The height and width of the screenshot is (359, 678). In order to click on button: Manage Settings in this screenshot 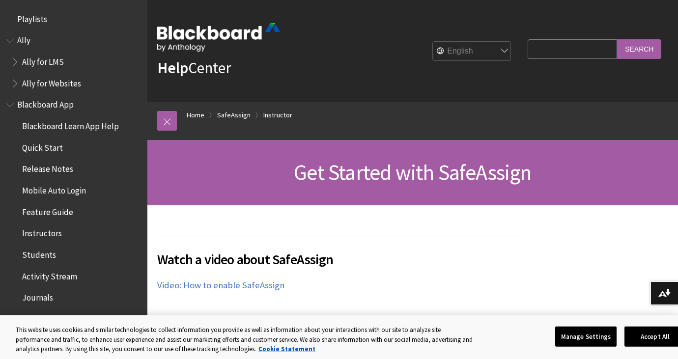, I will do `click(586, 337)`.